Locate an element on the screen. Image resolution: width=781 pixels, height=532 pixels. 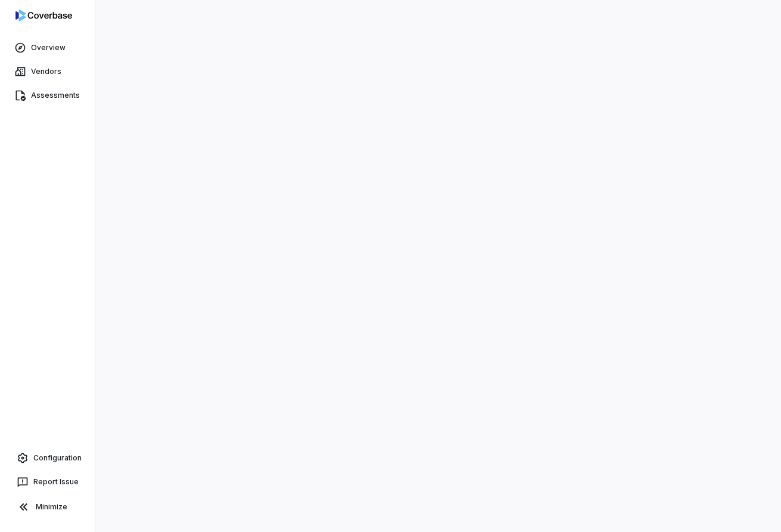
a: Overview is located at coordinates (47, 48).